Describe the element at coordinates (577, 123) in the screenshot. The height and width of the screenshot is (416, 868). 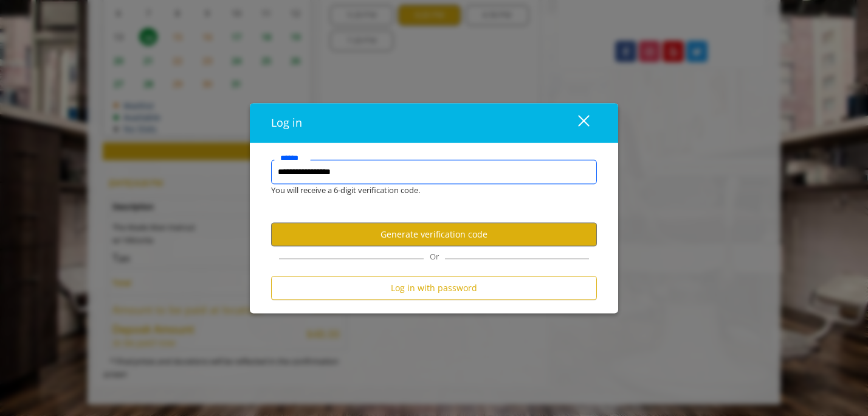
I see `div: close dialog` at that location.